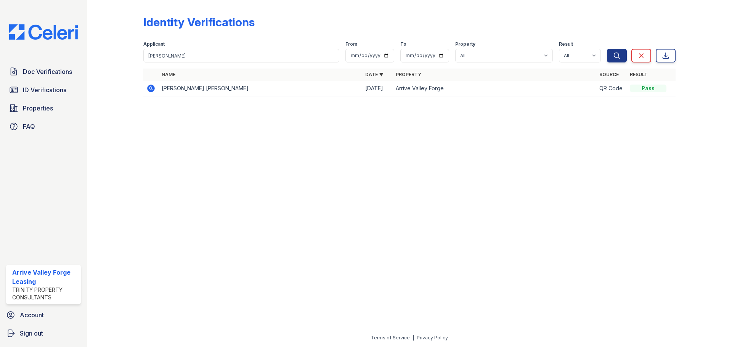 The image size is (732, 347). Describe the element at coordinates (43, 333) in the screenshot. I see `button: Sign out` at that location.